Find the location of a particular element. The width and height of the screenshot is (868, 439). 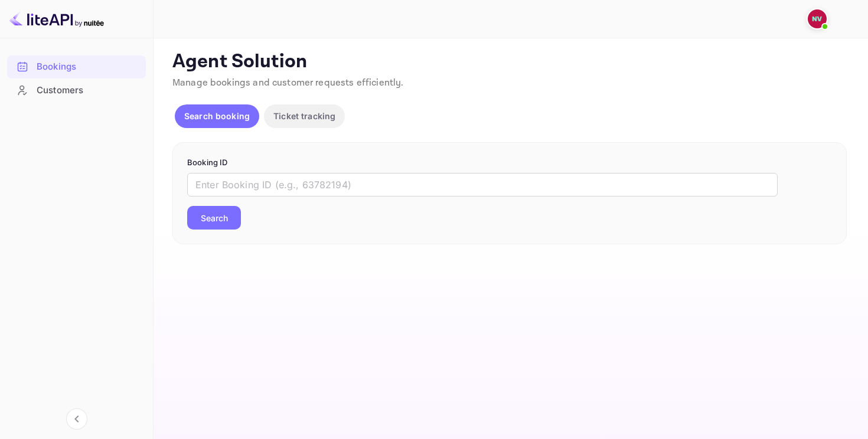

p: Agent Solution is located at coordinates (510, 62).